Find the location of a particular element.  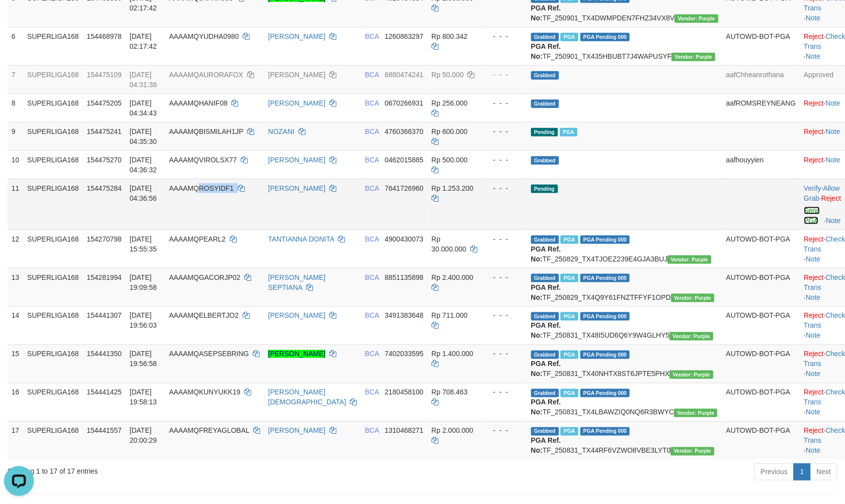

td: 7 is located at coordinates (15, 79).